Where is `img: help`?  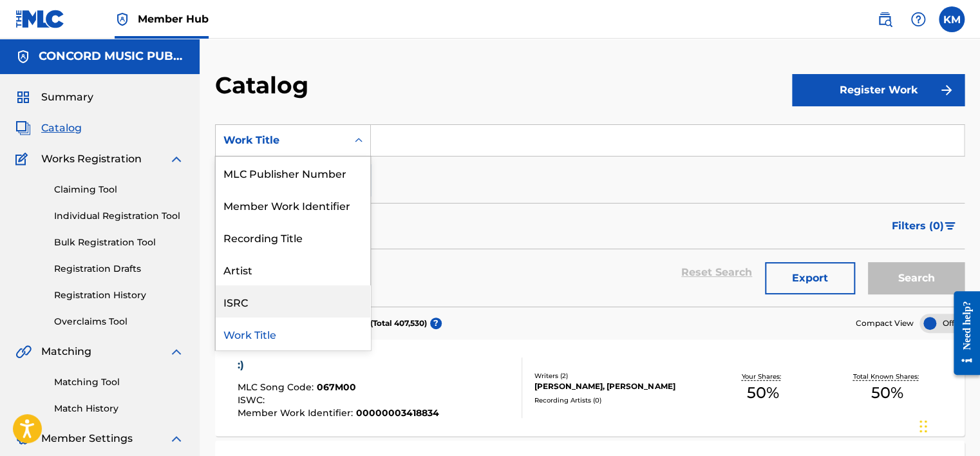 img: help is located at coordinates (918, 20).